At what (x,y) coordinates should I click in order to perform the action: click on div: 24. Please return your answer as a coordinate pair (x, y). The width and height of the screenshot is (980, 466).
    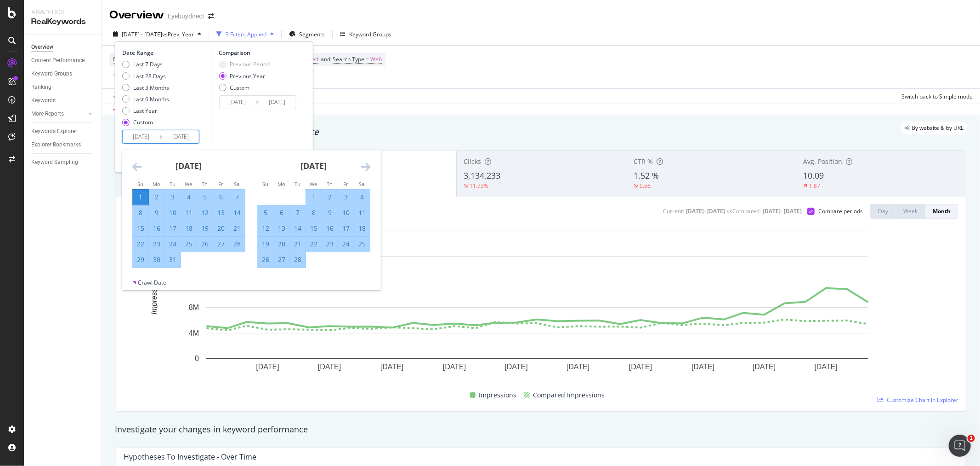
    Looking at the image, I should click on (346, 244).